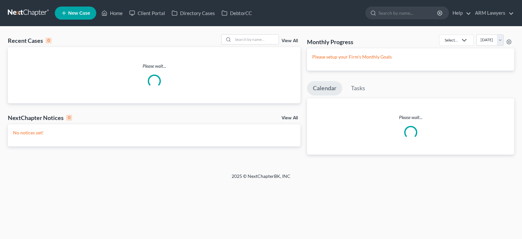 The width and height of the screenshot is (522, 239). I want to click on a: Directory Cases, so click(193, 13).